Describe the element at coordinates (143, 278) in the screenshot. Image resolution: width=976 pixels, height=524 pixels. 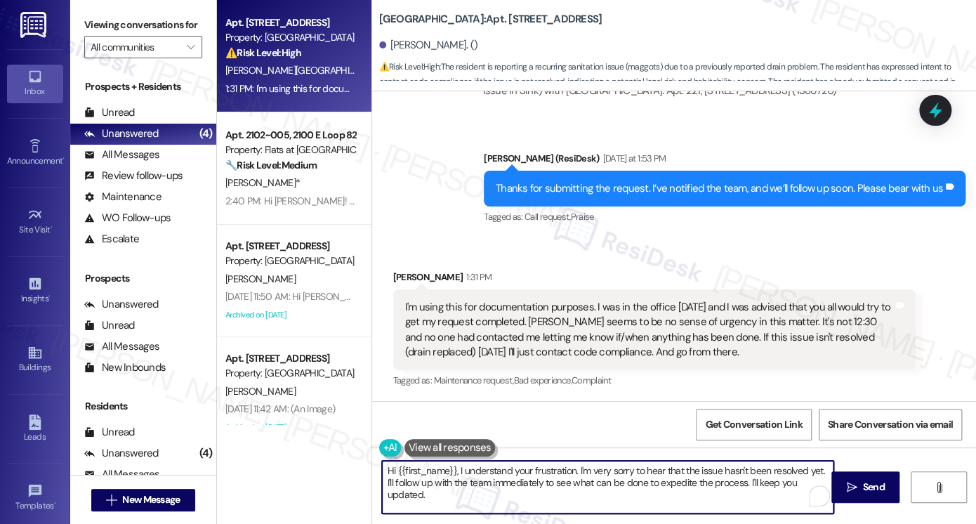
I see `div: Prospects` at that location.